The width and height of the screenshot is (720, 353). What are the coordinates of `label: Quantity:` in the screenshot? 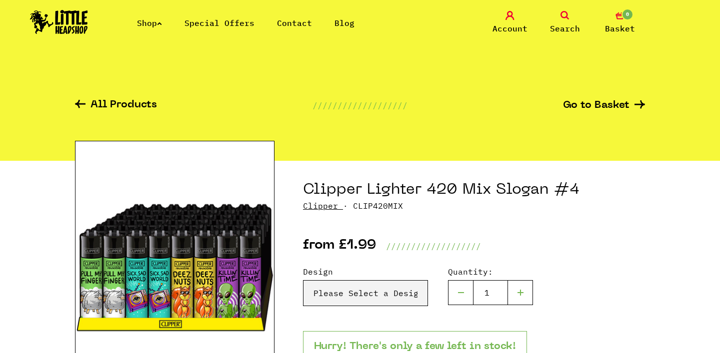 It's located at (490, 272).